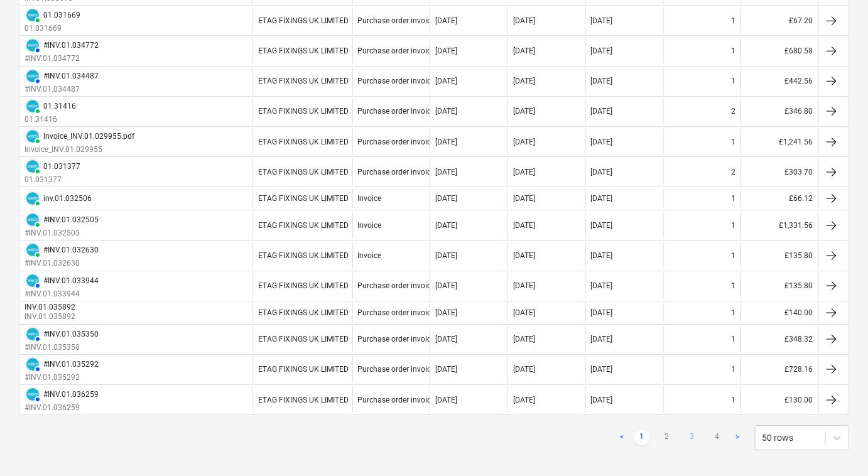 The width and height of the screenshot is (868, 476). Describe the element at coordinates (780, 50) in the screenshot. I see `div: £680.58` at that location.